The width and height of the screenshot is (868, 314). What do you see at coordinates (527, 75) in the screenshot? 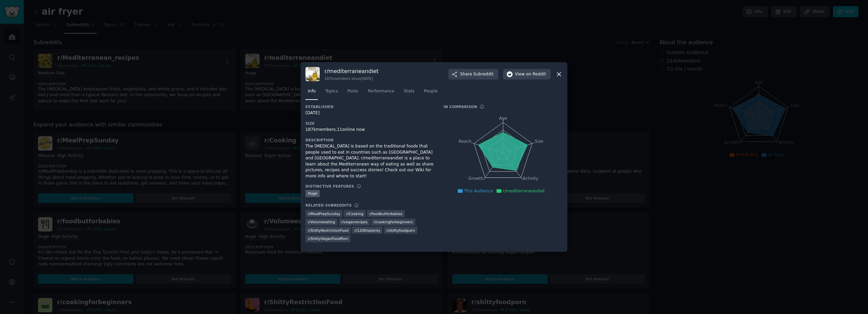
I see `a: Viewon Reddit` at bounding box center [527, 75].